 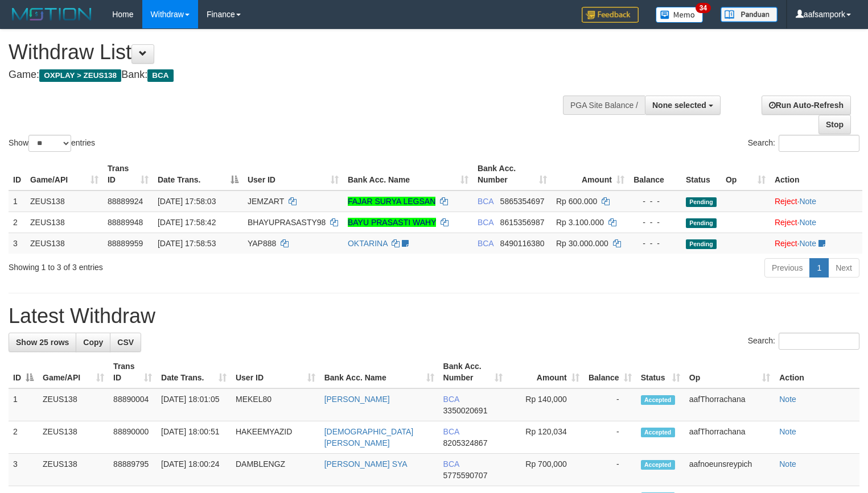 What do you see at coordinates (523, 223) in the screenshot?
I see `span: Copy 8615356987 to clipboard` at bounding box center [523, 223].